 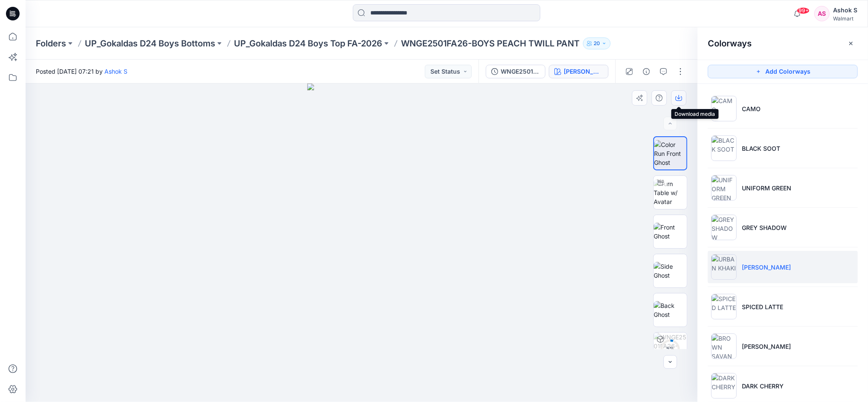 What do you see at coordinates (763, 386) in the screenshot?
I see `p: DARK CHERRY` at bounding box center [763, 386].